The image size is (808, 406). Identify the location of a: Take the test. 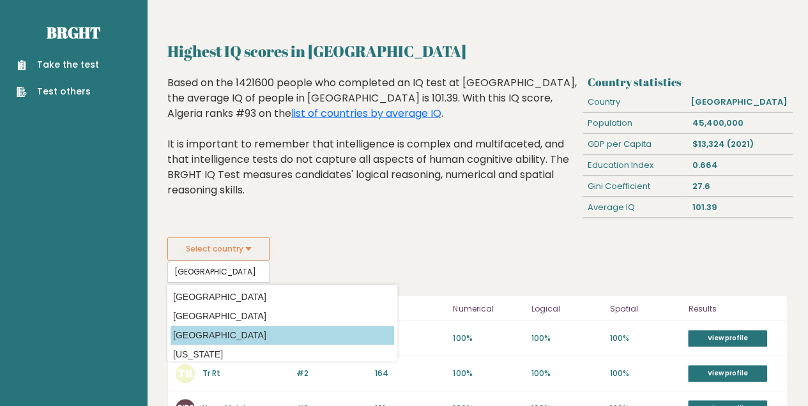
(57, 64).